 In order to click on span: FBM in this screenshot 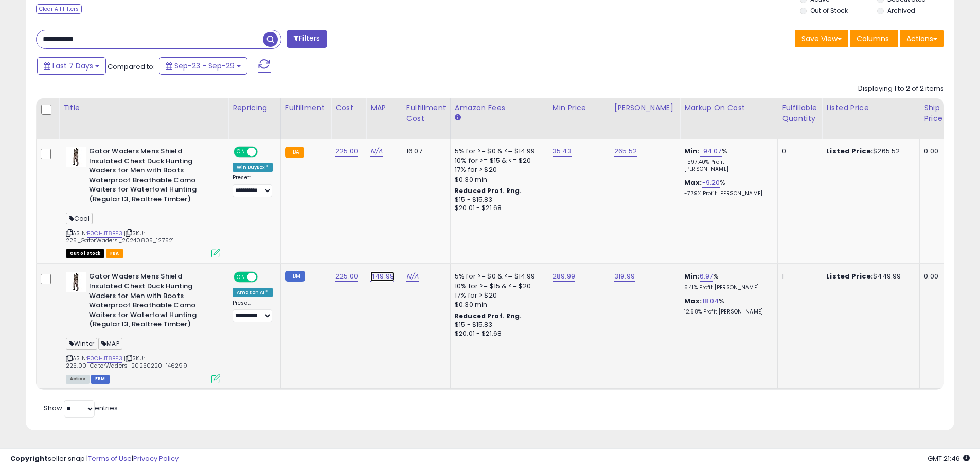, I will do `click(100, 379)`.